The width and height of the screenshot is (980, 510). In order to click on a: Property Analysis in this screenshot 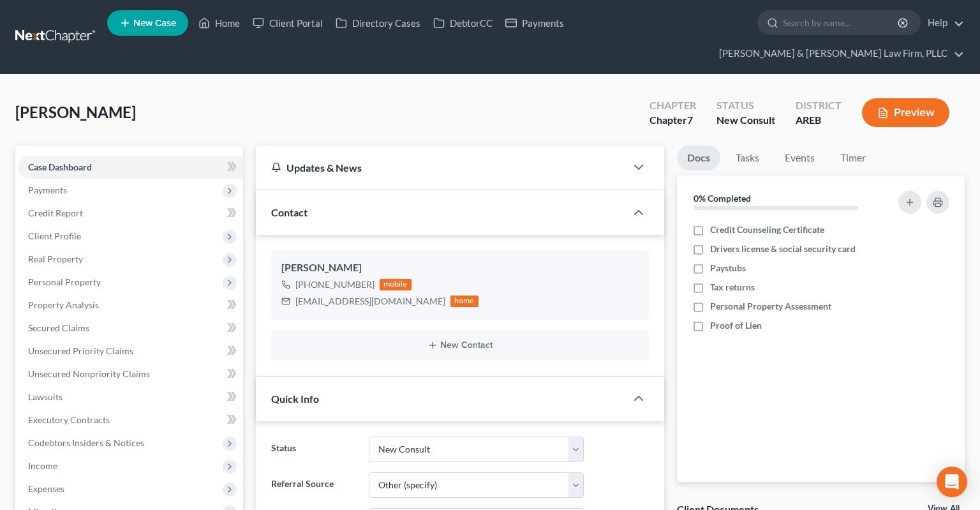, I will do `click(130, 306)`.